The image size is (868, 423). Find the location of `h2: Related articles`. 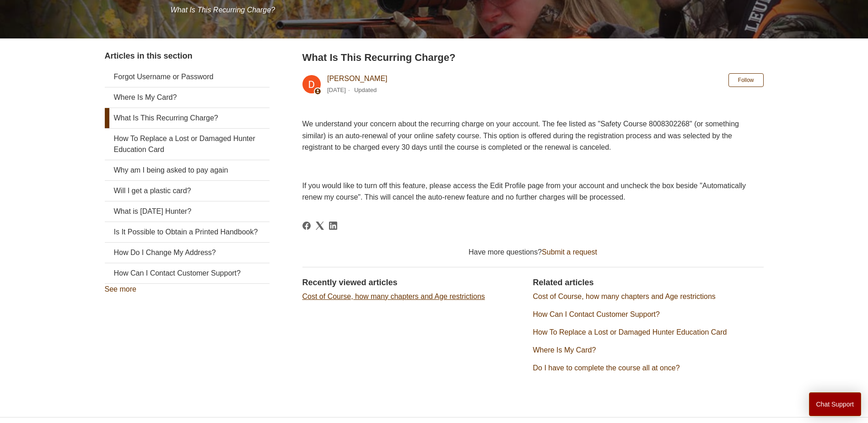

h2: Related articles is located at coordinates (648, 282).